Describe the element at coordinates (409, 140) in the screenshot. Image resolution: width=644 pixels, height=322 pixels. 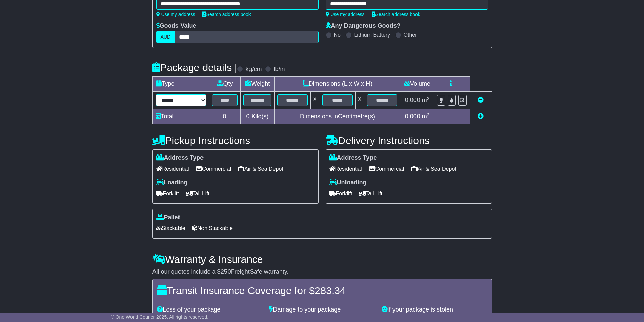
I see `h4: Delivery Instructions` at that location.